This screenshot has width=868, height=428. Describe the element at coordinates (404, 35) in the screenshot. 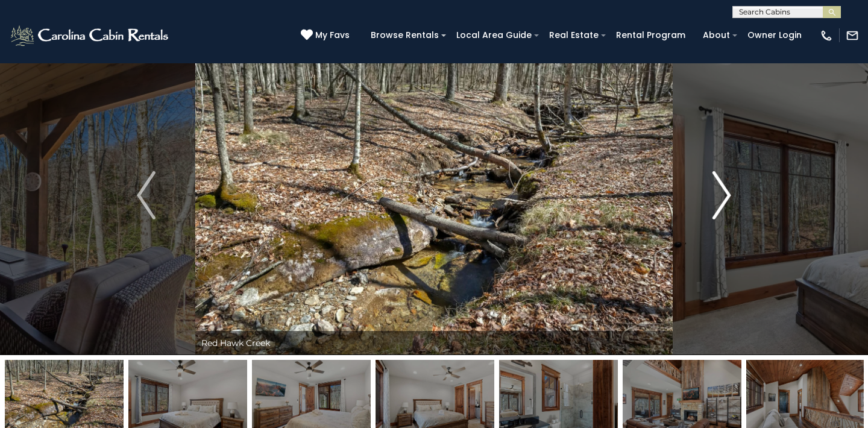

I see `a: Browse Rentals` at that location.